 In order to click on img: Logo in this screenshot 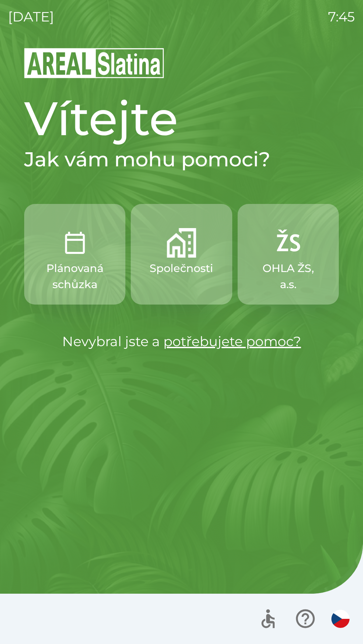, I will do `click(181, 63)`.